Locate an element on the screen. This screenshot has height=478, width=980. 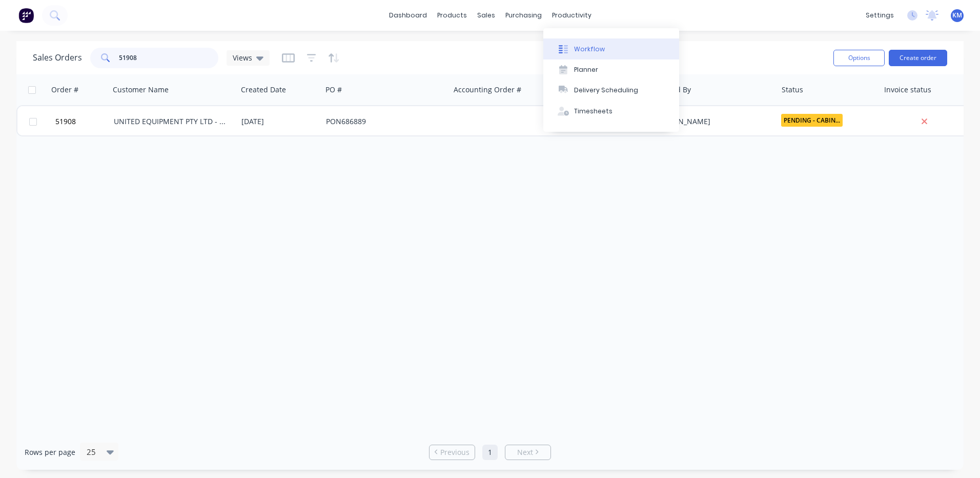
div: PON686889 is located at coordinates (383, 121).